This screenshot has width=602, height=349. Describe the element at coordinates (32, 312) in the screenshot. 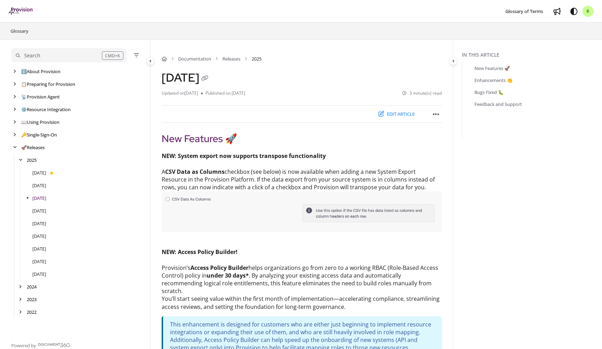

I see `a: 2022` at that location.